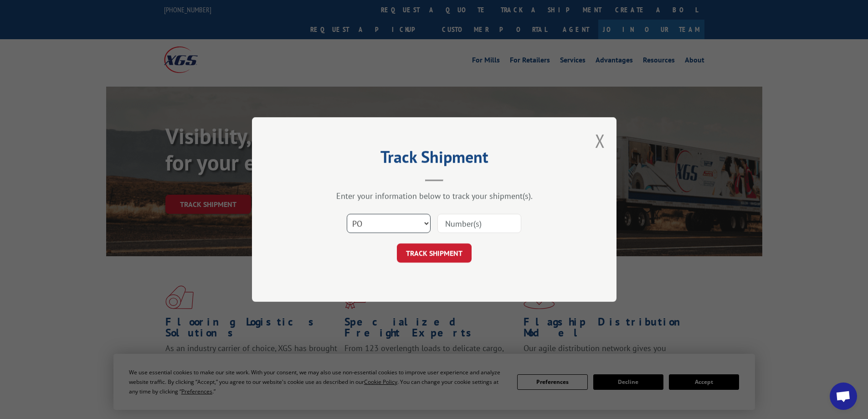 This screenshot has height=419, width=868. I want to click on h2: Track Shipment, so click(434, 159).